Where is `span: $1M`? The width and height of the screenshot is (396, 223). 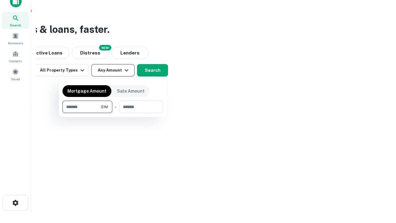 span: $1M is located at coordinates (104, 107).